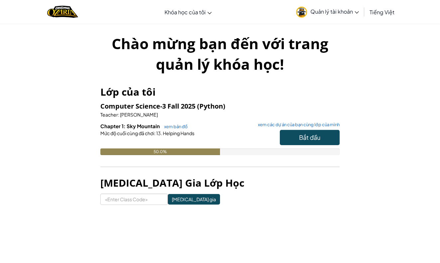 The height and width of the screenshot is (263, 440). I want to click on a: Tiếng Việt, so click(382, 12).